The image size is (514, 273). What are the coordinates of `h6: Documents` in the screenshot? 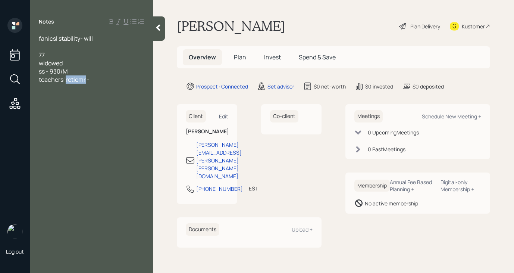 It's located at (203, 229).